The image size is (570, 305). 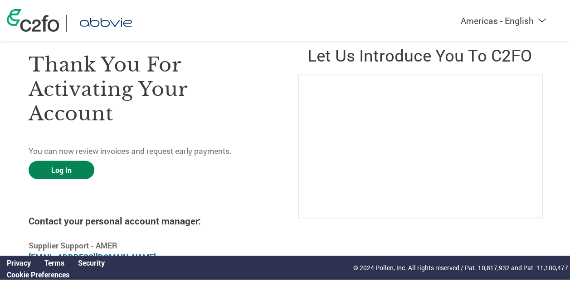 I want to click on h3: Thank you for activating your account, so click(x=150, y=89).